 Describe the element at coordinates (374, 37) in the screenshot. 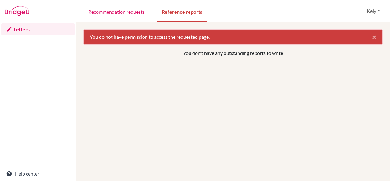

I see `button: Close` at that location.